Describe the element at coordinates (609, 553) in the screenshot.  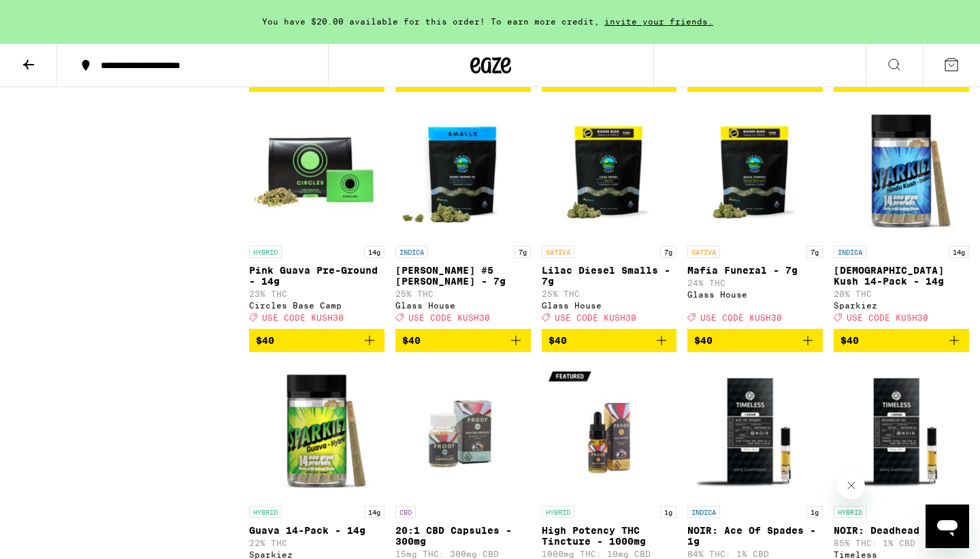
I see `p: 1000mg THC: 10mg CBD` at that location.